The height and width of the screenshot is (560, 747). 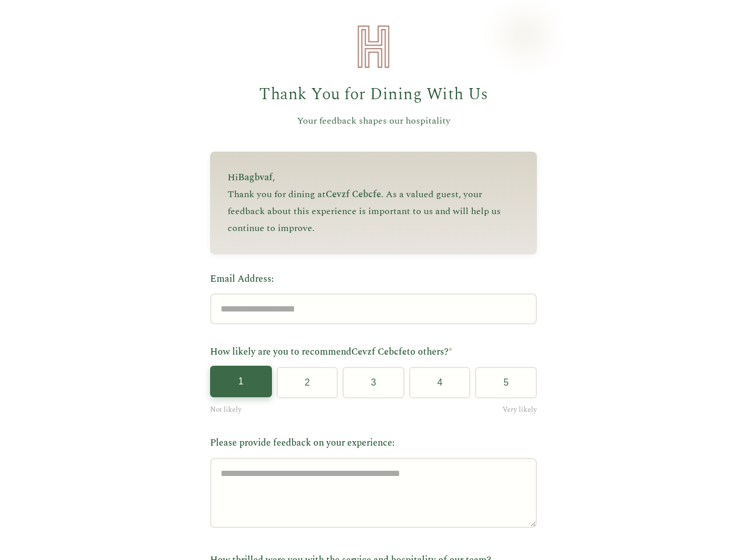 I want to click on img: Heirloom Hospitality Logo, so click(x=374, y=47).